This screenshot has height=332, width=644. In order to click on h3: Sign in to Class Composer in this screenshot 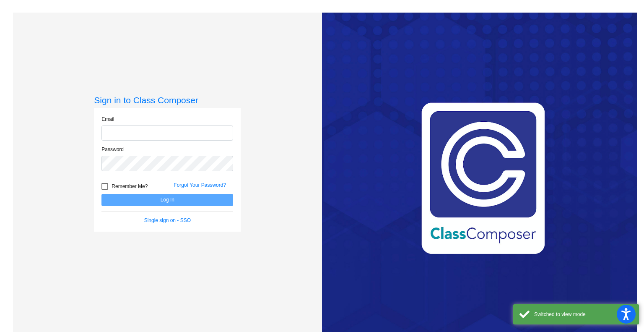, I will do `click(167, 100)`.